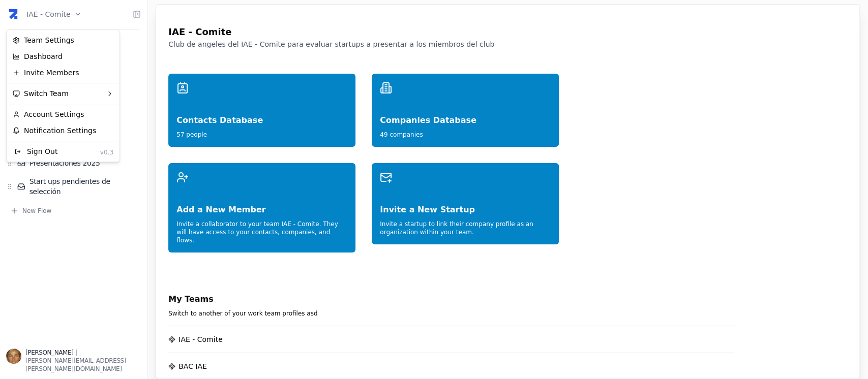  What do you see at coordinates (63, 73) in the screenshot?
I see `a: Invite Members` at bounding box center [63, 73].